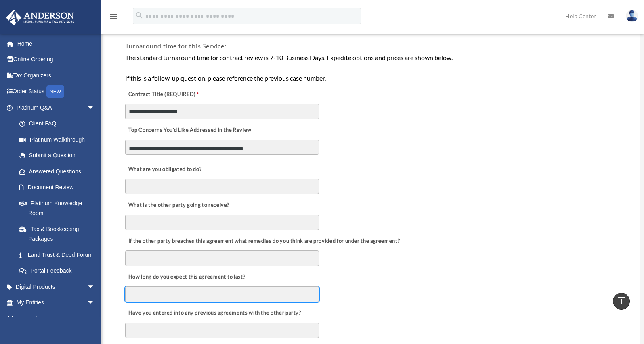 Image resolution: width=644 pixels, height=344 pixels. What do you see at coordinates (189, 130) in the screenshot?
I see `label: Top Concerns You’d Like Addressed in the Review` at bounding box center [189, 130].